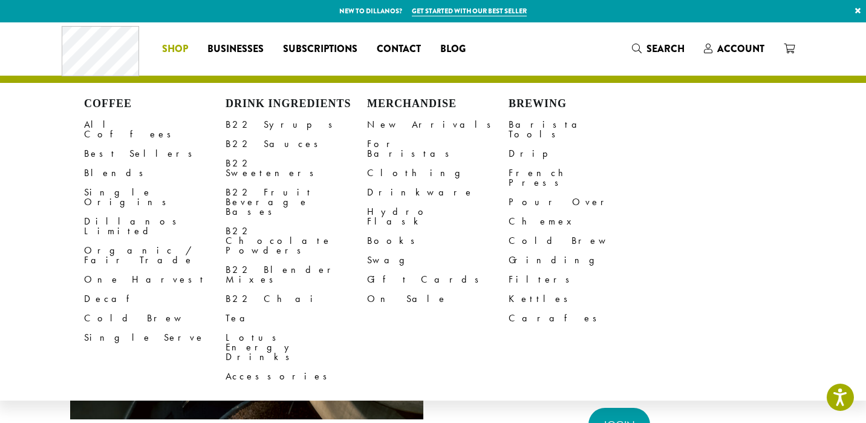 Image resolution: width=866 pixels, height=423 pixels. Describe the element at coordinates (579, 299) in the screenshot. I see `a: Kettles` at that location.